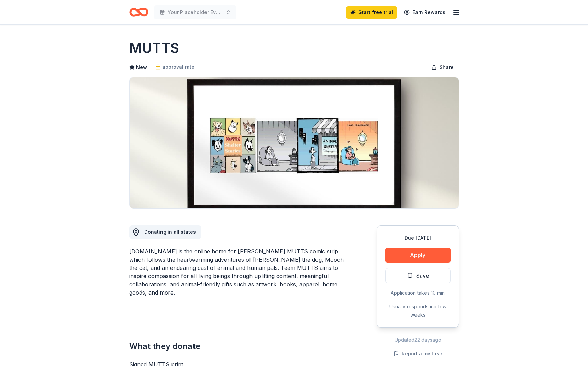 The image size is (588, 366). I want to click on a: approval rate, so click(175, 67).